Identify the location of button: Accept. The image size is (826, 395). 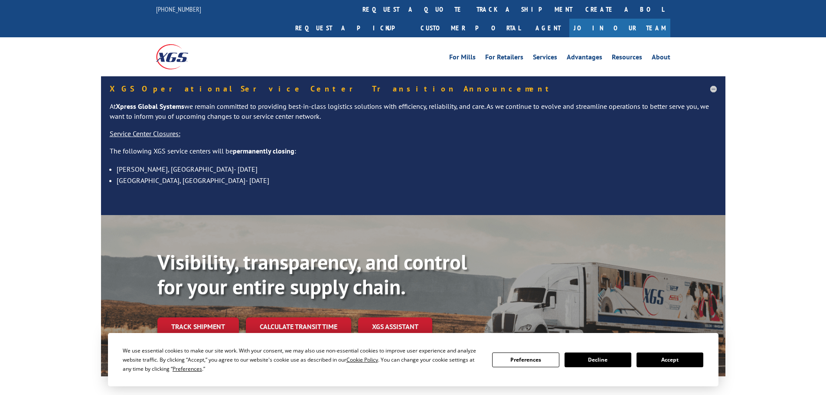
(670, 360).